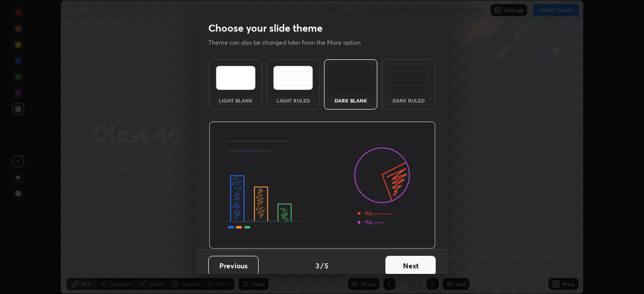 This screenshot has width=644, height=294. Describe the element at coordinates (409, 101) in the screenshot. I see `div: Dark Ruled` at that location.